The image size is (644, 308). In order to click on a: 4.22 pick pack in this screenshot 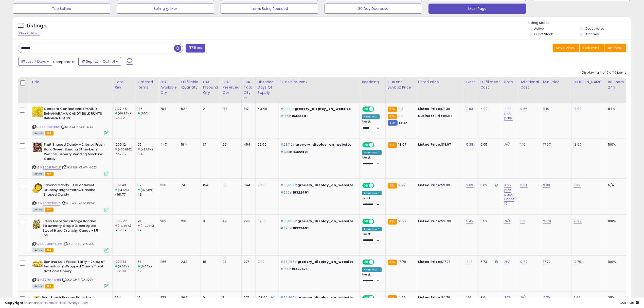, I will do `click(509, 113)`.